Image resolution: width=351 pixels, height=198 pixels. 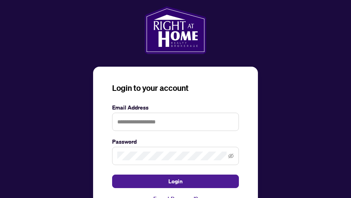 I want to click on button: Login, so click(x=175, y=181).